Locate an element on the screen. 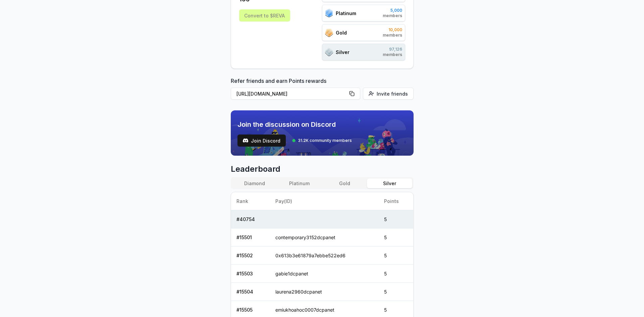  td: # 15501 is located at coordinates (250, 238).